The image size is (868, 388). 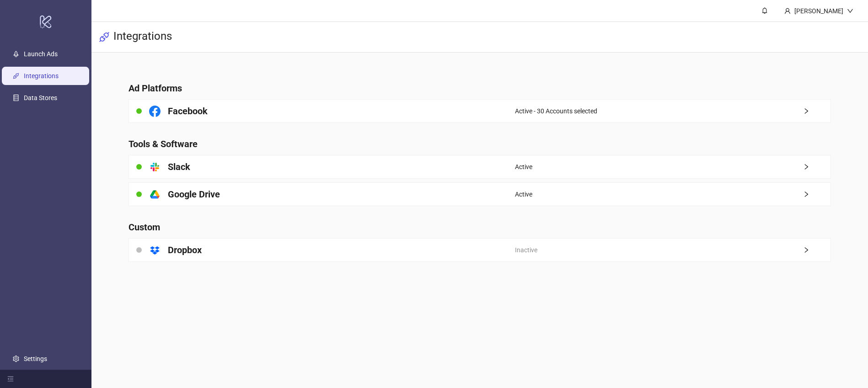 What do you see at coordinates (479, 227) in the screenshot?
I see `h4: Custom` at bounding box center [479, 227].